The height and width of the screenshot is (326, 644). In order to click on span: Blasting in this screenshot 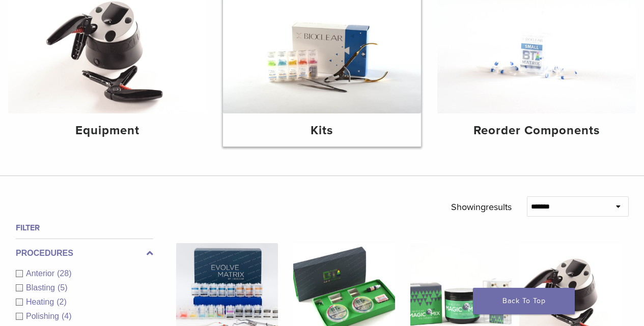, I will do `click(42, 287)`.